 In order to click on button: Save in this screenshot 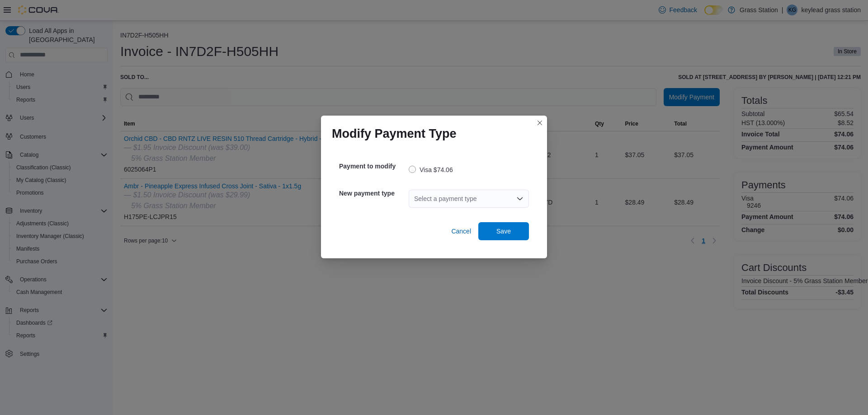, I will do `click(504, 231)`.